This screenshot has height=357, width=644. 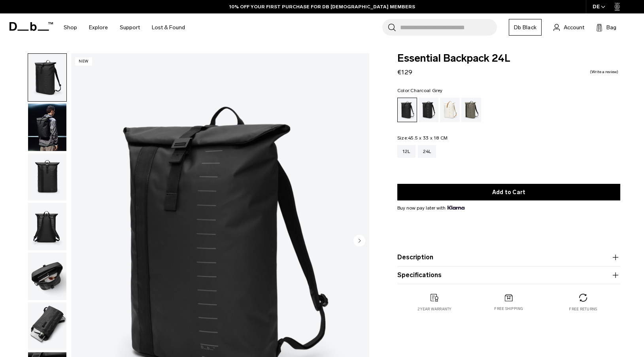 What do you see at coordinates (607, 28) in the screenshot?
I see `button: Bag` at bounding box center [607, 28].